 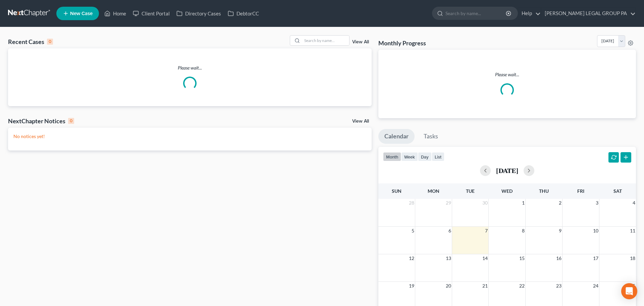 I want to click on span: 11, so click(x=632, y=231).